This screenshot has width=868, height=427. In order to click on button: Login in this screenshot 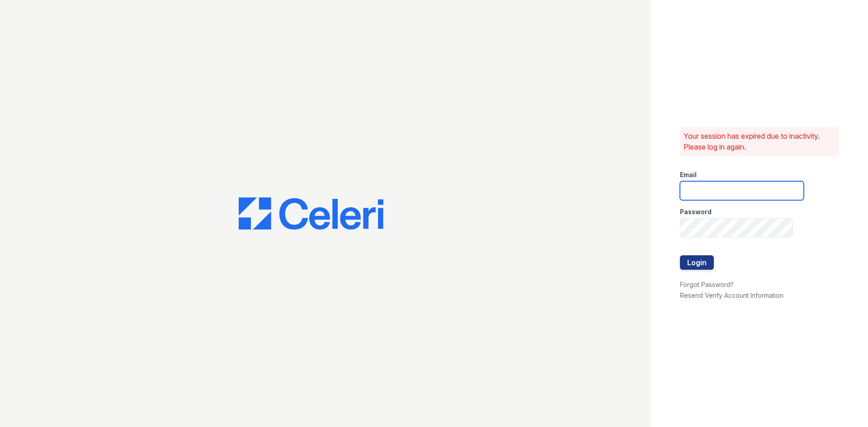, I will do `click(697, 262)`.